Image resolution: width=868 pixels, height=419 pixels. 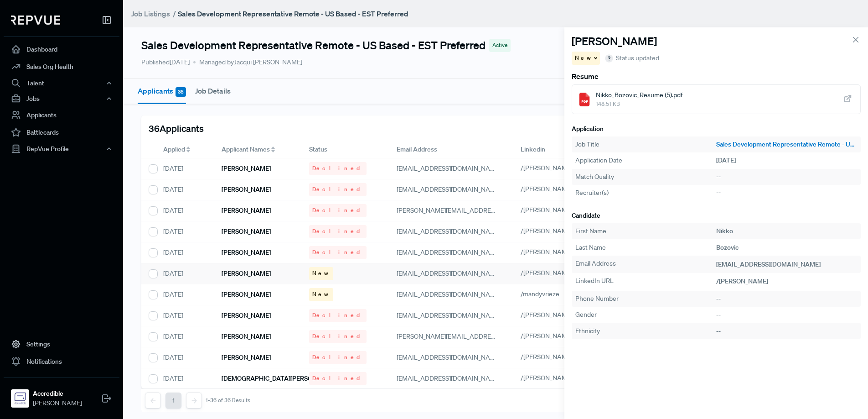 What do you see at coordinates (646, 160) in the screenshot?
I see `div: Application Date` at bounding box center [646, 160].